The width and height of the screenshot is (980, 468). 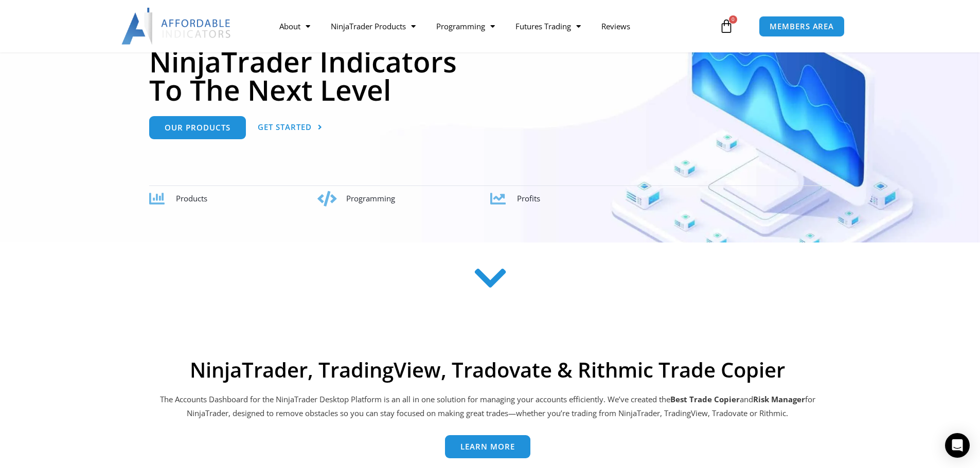 What do you see at coordinates (705, 399) in the screenshot?
I see `b: Best Trade Copier` at bounding box center [705, 399].